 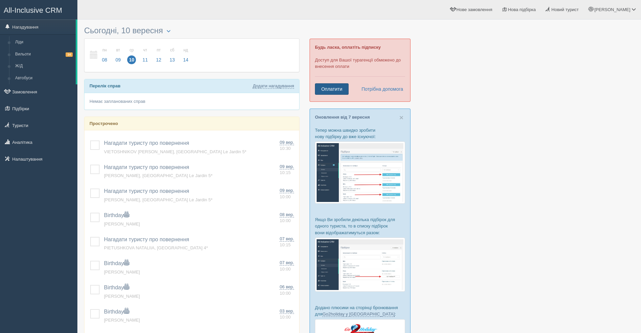 What do you see at coordinates (342, 117) in the screenshot?
I see `a: Оновлення від 7 вересня` at bounding box center [342, 117].